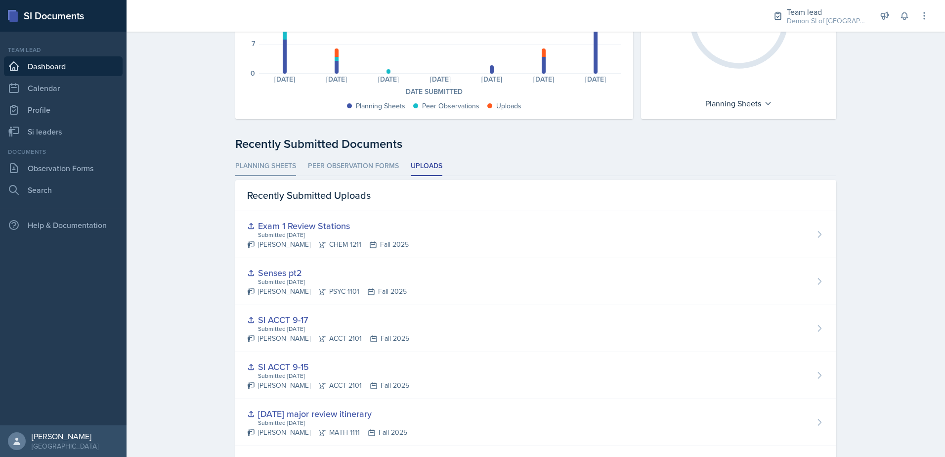  What do you see at coordinates (328, 319) in the screenshot?
I see `div: SI ACCT 9-17` at bounding box center [328, 319].